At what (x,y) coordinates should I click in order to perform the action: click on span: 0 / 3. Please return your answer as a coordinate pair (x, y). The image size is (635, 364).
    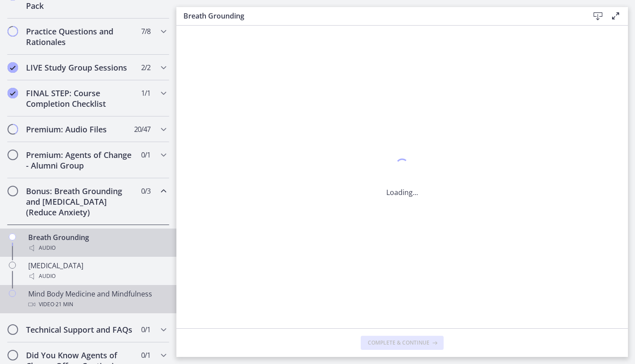
    Looking at the image, I should click on (145, 191).